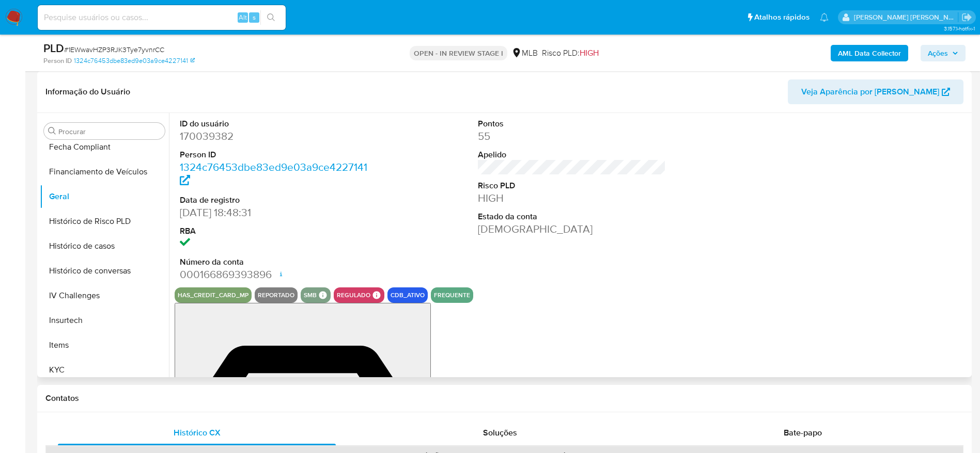 Image resolution: width=980 pixels, height=453 pixels. Describe the element at coordinates (869, 53) in the screenshot. I see `button: AML Data Collector` at that location.